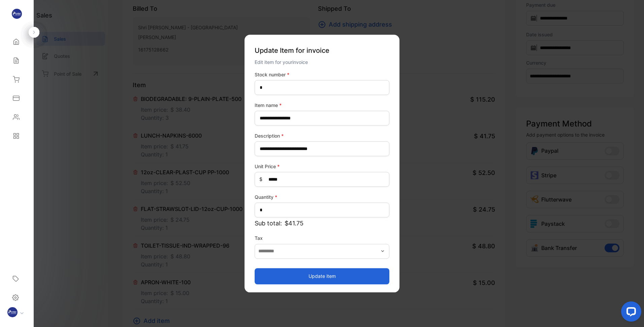 This screenshot has height=327, width=644. Describe the element at coordinates (13, 312) in the screenshot. I see `img: profile` at that location.